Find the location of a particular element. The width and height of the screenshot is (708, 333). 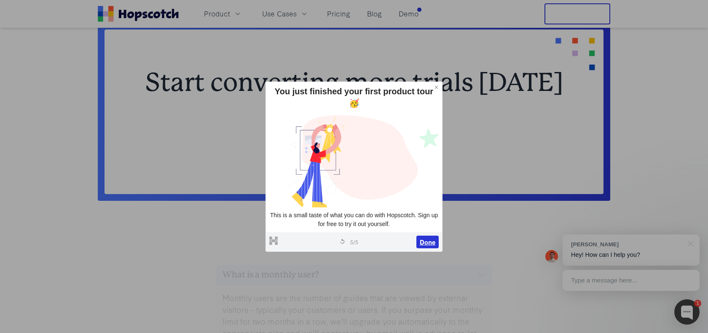

p: Get started in minutes. No credit card required. is located at coordinates (354, 148).